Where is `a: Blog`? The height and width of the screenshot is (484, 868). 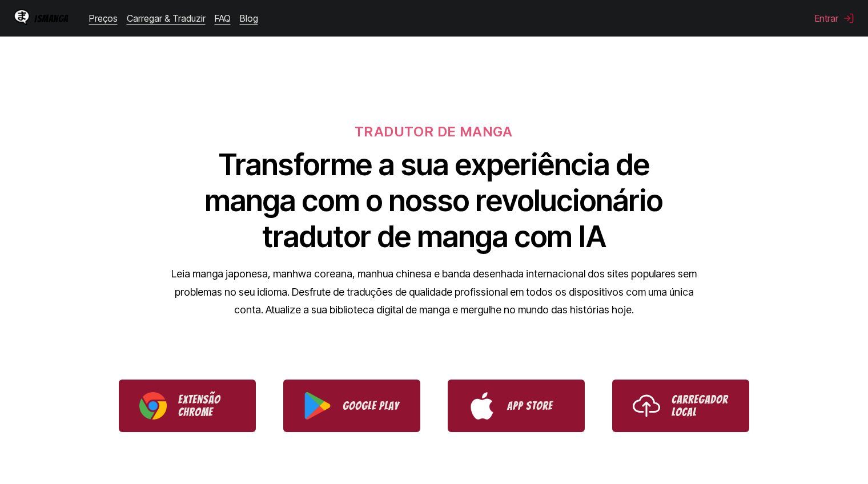
a: Blog is located at coordinates (249, 18).